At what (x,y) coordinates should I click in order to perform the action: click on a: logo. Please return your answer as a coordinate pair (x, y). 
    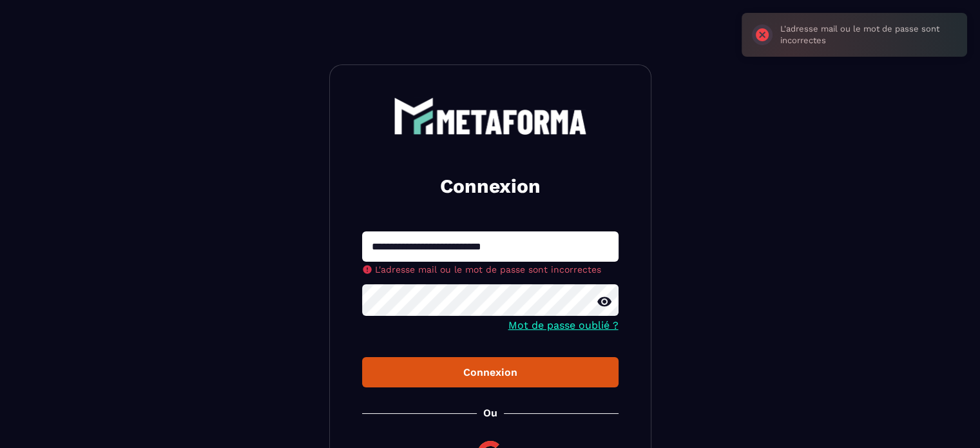
    Looking at the image, I should click on (490, 116).